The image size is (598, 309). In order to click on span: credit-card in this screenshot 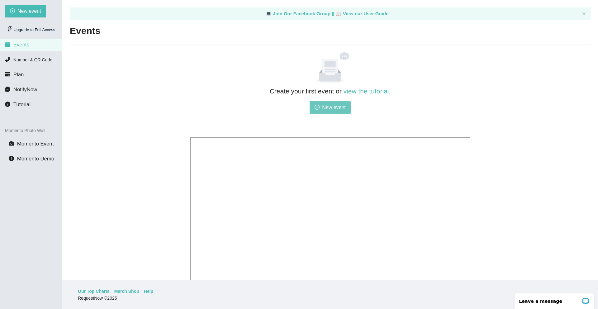, I will do `click(7, 74)`.